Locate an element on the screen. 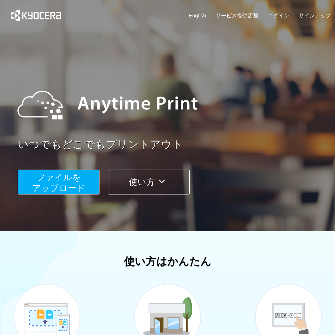  a: サインアップ is located at coordinates (315, 15).